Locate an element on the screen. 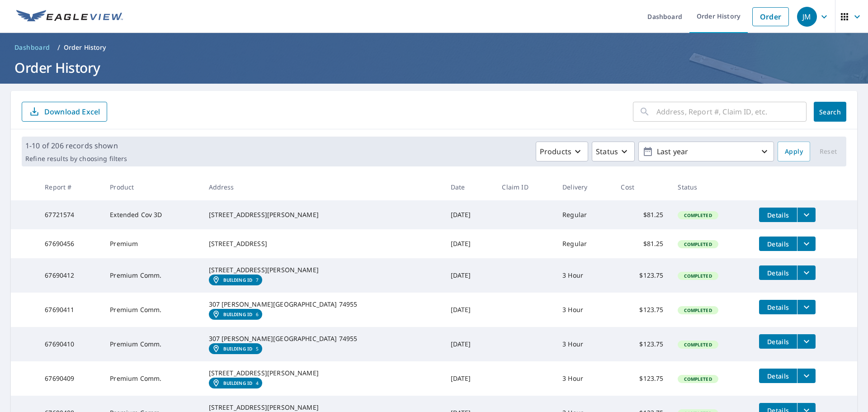  button: filesDropdownBtn-67721574 is located at coordinates (806, 215).